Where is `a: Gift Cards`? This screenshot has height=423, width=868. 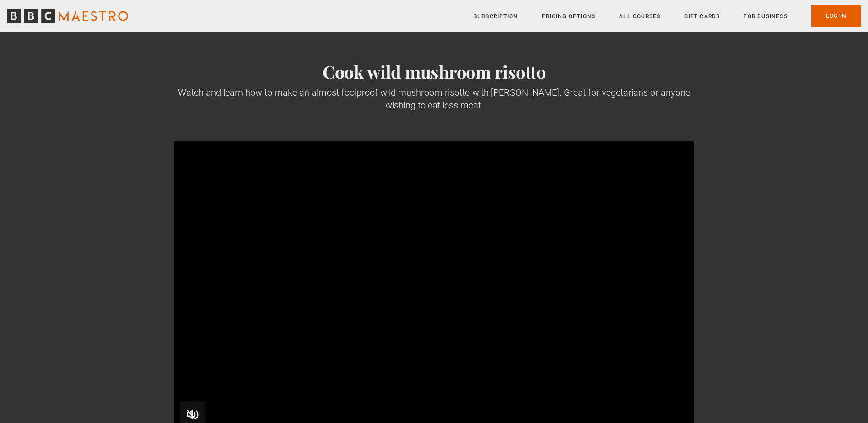
a: Gift Cards is located at coordinates (702, 17).